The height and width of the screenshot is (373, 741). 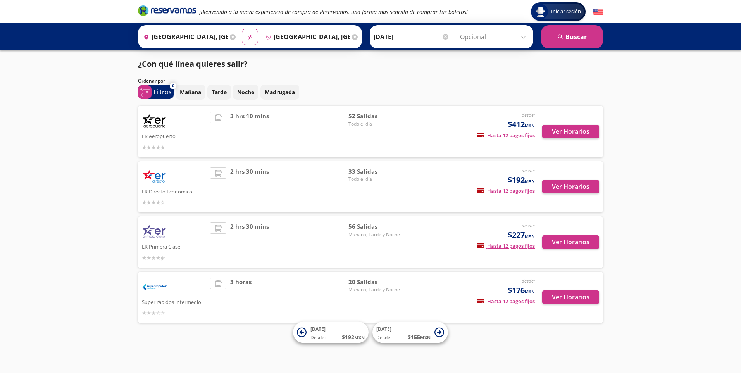 What do you see at coordinates (190, 92) in the screenshot?
I see `p: Mañana` at bounding box center [190, 92].